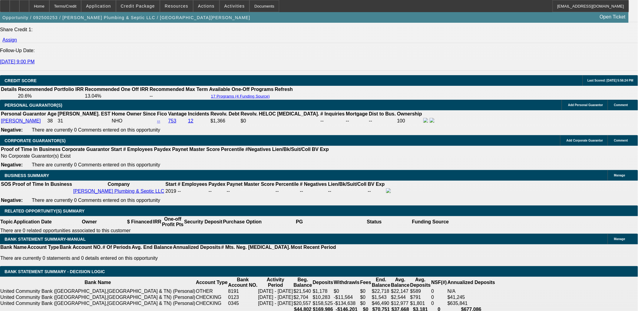 The width and height of the screenshot is (638, 311). Describe the element at coordinates (243, 303) in the screenshot. I see `td: 0345` at that location.